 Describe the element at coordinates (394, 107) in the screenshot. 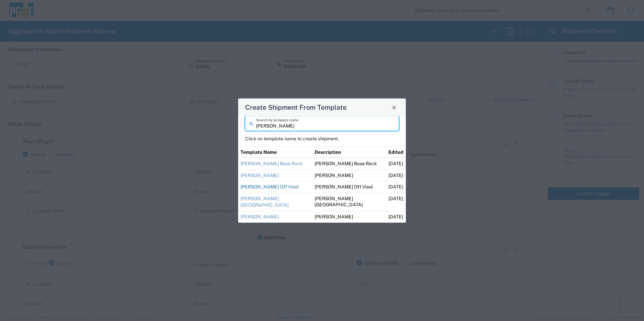

I see `button: Close` at that location.